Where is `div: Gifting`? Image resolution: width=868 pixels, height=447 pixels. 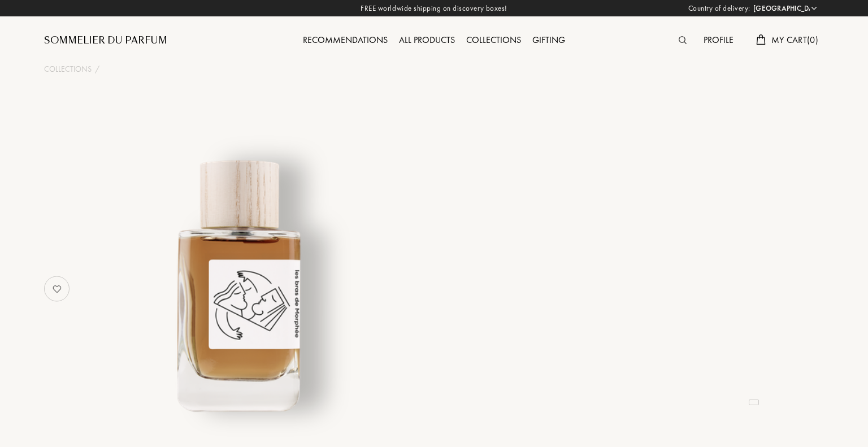 div: Gifting is located at coordinates (548, 40).